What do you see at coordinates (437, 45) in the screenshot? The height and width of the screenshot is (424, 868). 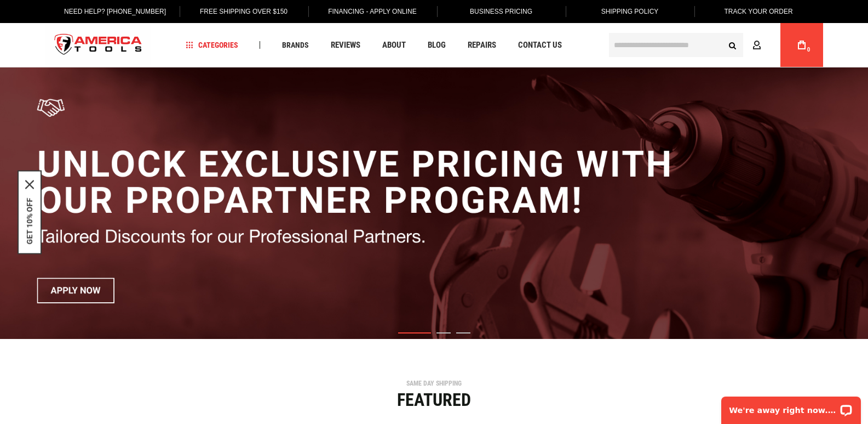 I see `span: Blog` at bounding box center [437, 45].